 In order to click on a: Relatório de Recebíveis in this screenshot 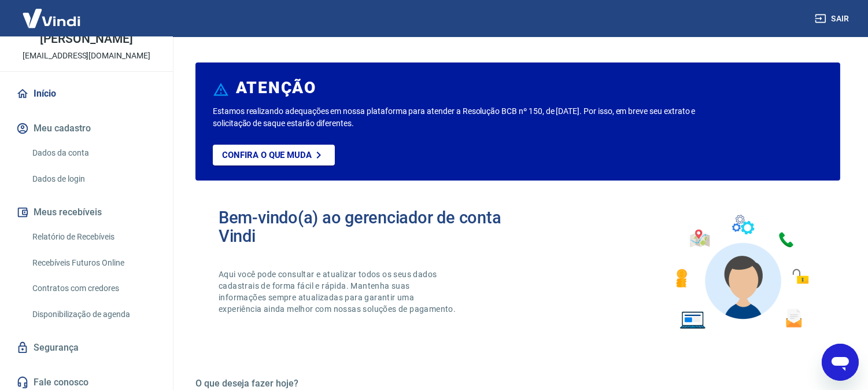, I will do `click(93, 237)`.